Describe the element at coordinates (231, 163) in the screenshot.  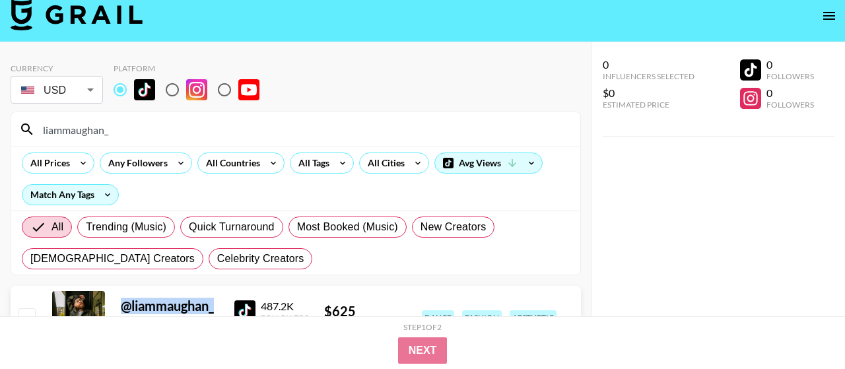
I see `div: All Countries` at that location.